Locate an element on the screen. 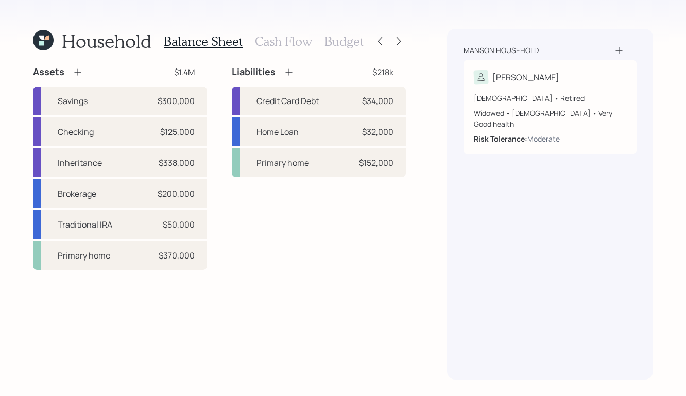  b: Risk Tolerance: is located at coordinates (500, 139).